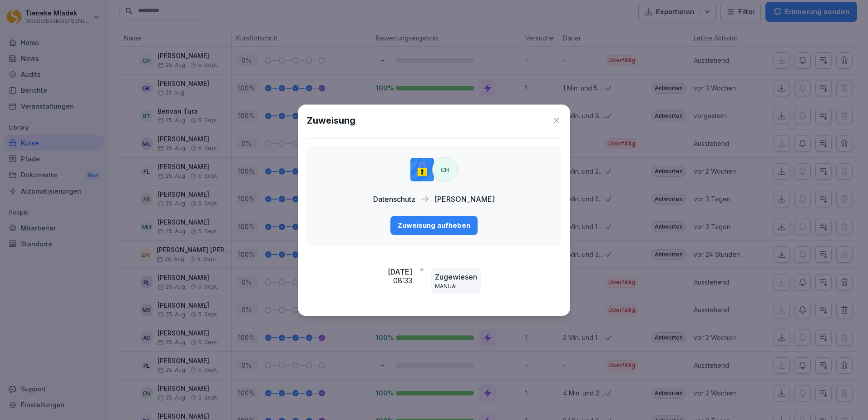  Describe the element at coordinates (456, 277) in the screenshot. I see `p: Zugewiesen` at that location.